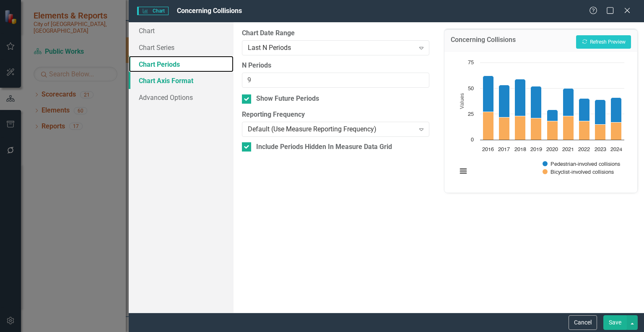  What do you see at coordinates (536, 149) in the screenshot?
I see `text: 2019` at bounding box center [536, 149].